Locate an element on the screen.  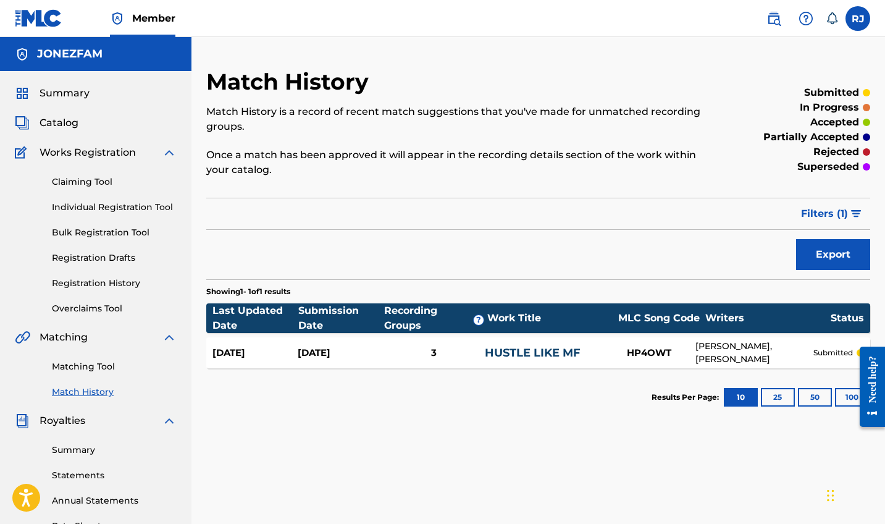
img: Works Registration is located at coordinates (23, 153).